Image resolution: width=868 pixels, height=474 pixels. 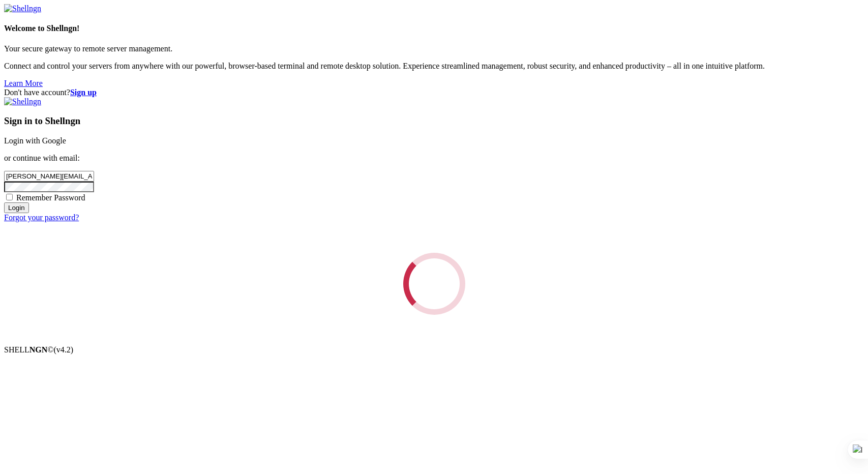 I want to click on input: Remember Password, so click(x=9, y=197).